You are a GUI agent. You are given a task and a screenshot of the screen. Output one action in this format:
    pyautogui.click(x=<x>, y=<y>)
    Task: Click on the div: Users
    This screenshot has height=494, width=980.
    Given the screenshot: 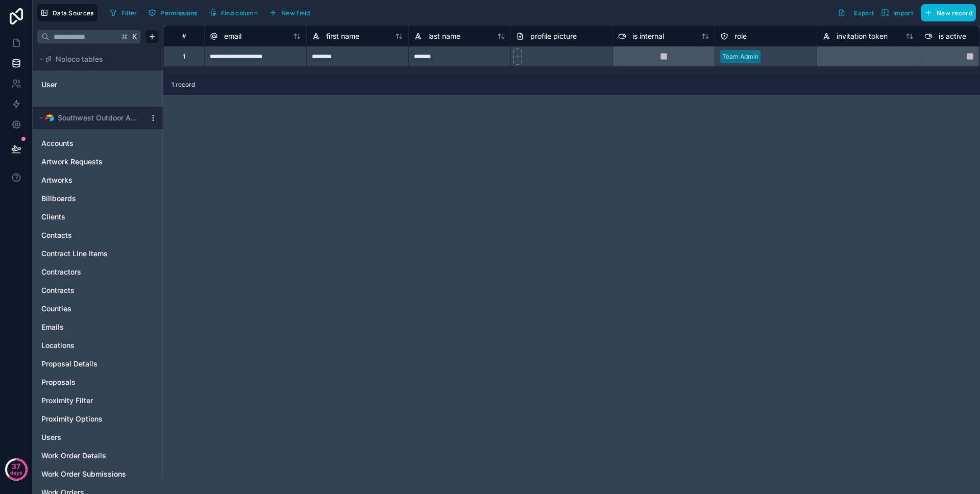 What is the action you would take?
    pyautogui.click(x=98, y=437)
    